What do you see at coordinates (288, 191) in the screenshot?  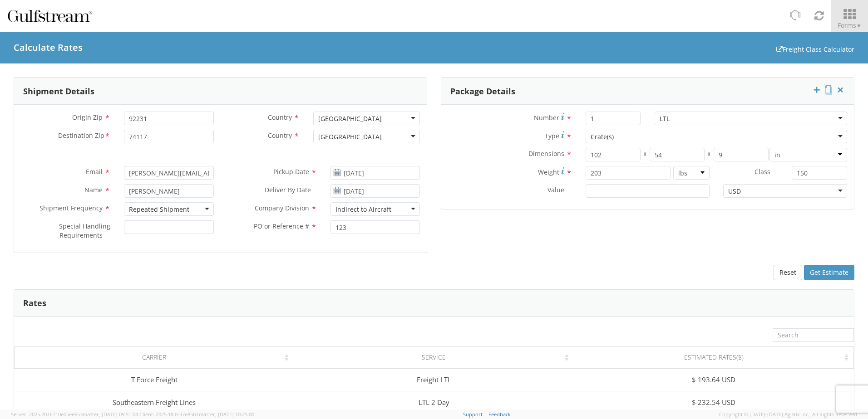 I see `span: Deliver By Date` at bounding box center [288, 191].